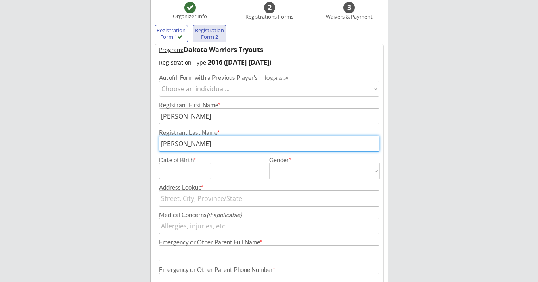 The height and width of the screenshot is (282, 538). Describe the element at coordinates (325, 160) in the screenshot. I see `div: Gender` at that location.